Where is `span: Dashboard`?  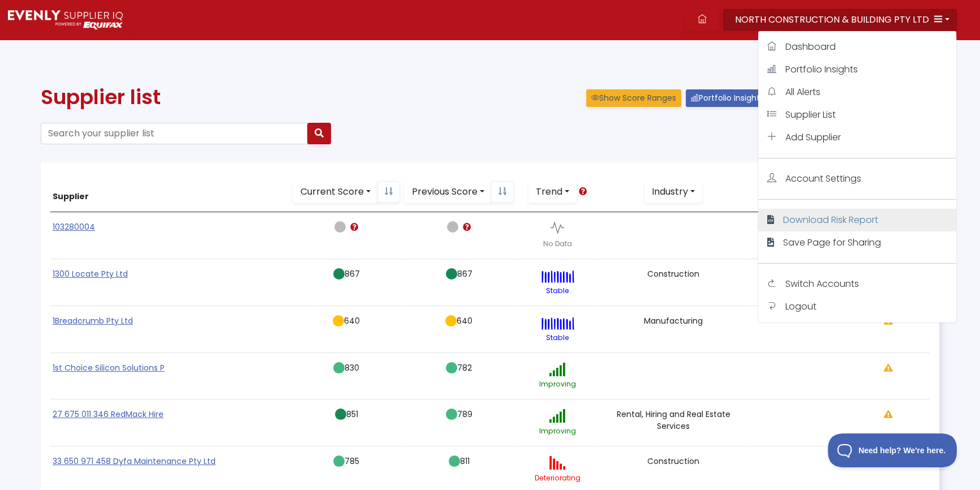 span: Dashboard is located at coordinates (810, 46).